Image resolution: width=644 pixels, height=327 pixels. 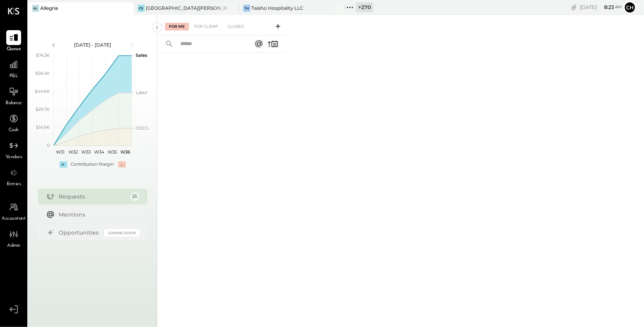 I want to click on text: $29.7K, so click(x=43, y=109).